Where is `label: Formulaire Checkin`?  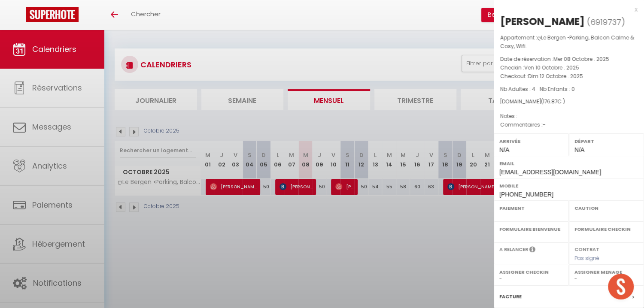
label: Formulaire Checkin is located at coordinates (606, 229).